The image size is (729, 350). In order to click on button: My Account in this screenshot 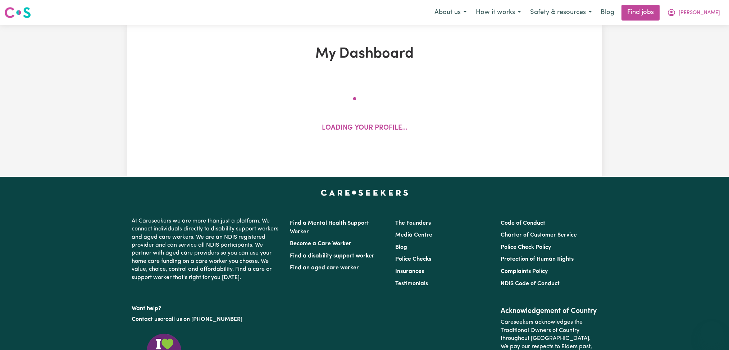, I will do `click(694, 13)`.